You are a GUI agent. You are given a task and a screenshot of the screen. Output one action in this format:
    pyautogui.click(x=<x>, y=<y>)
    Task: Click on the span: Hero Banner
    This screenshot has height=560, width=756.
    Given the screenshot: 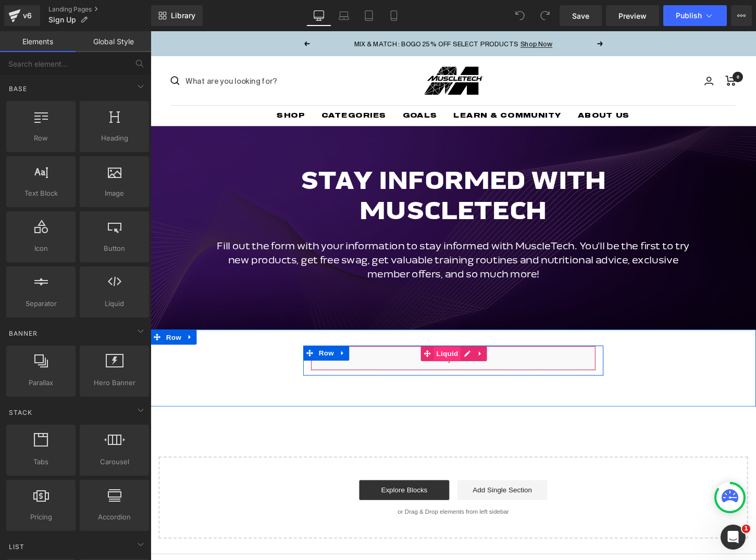 What is the action you would take?
    pyautogui.click(x=114, y=383)
    